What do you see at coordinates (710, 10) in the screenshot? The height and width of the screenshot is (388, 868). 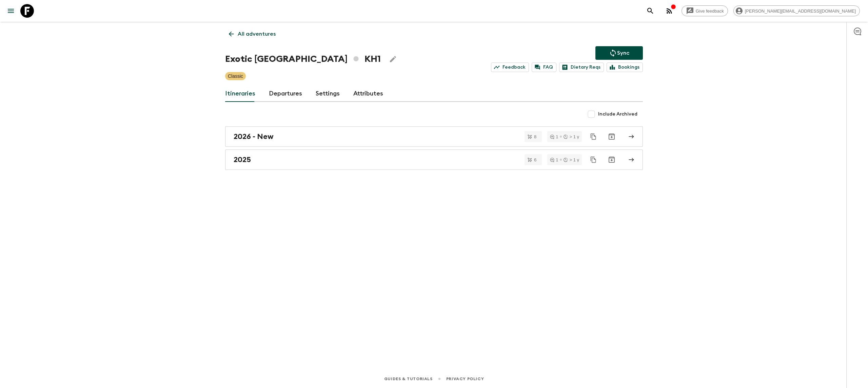 I see `span: Give feedback` at bounding box center [710, 10].